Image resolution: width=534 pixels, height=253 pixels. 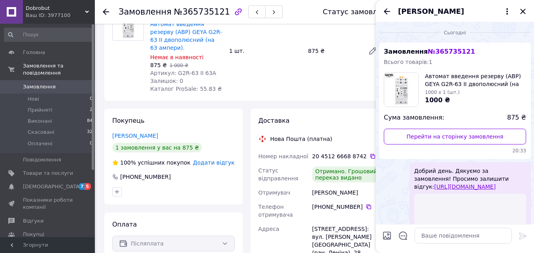 What do you see at coordinates (202, 12) in the screenshot?
I see `span: №365735121` at bounding box center [202, 12].